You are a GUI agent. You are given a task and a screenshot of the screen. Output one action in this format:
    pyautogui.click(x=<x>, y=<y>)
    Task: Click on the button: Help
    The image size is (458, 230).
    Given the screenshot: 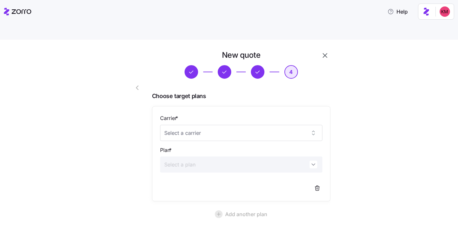 What is the action you would take?
    pyautogui.click(x=397, y=12)
    